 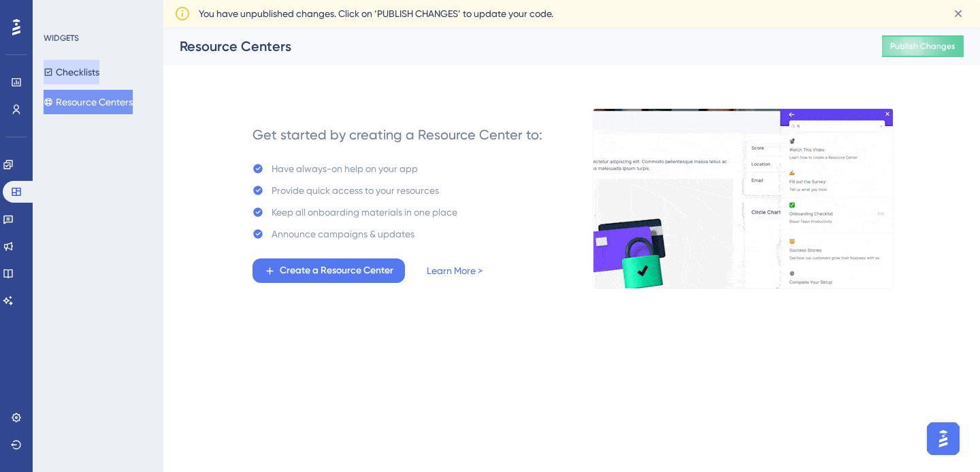 I want to click on div: Provide quick access to your resources, so click(x=356, y=190).